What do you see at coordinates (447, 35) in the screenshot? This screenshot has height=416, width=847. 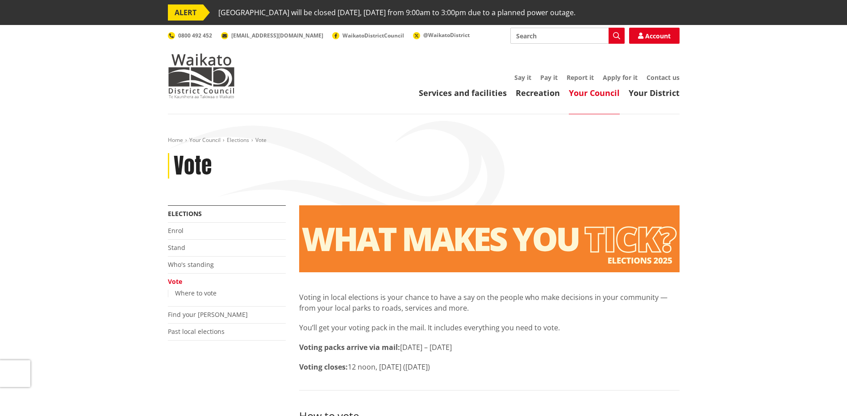 I see `span: @WaikatoDistrict` at bounding box center [447, 35].